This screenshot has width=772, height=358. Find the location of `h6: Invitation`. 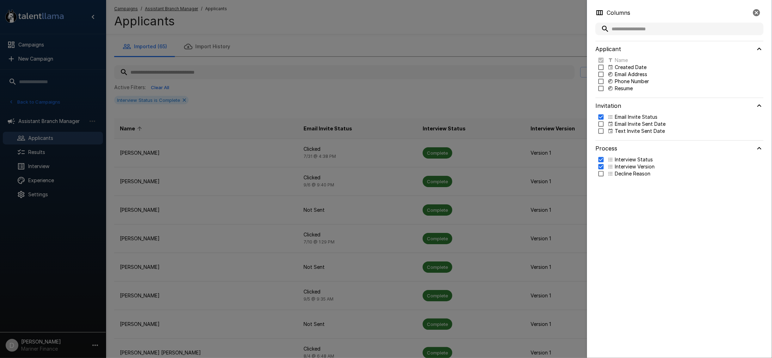

h6: Invitation is located at coordinates (608, 106).